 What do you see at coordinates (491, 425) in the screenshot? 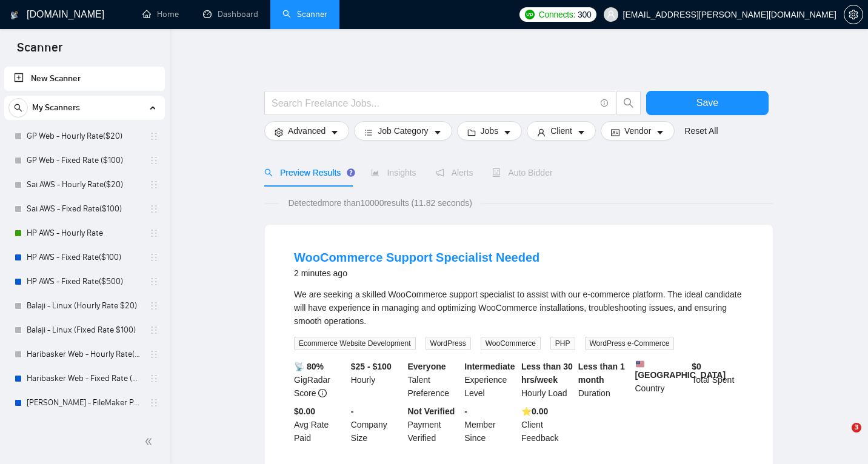
I see `div: Member Since` at bounding box center [491, 425].